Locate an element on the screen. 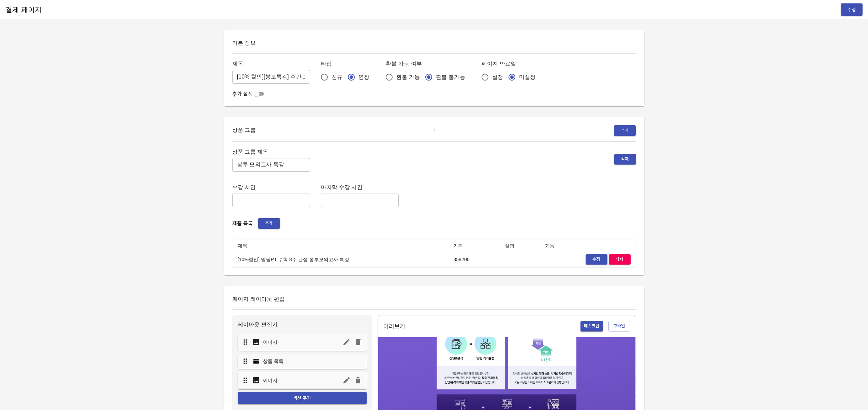 Image resolution: width=868 pixels, height=410 pixels. span: 신규 is located at coordinates (337, 77).